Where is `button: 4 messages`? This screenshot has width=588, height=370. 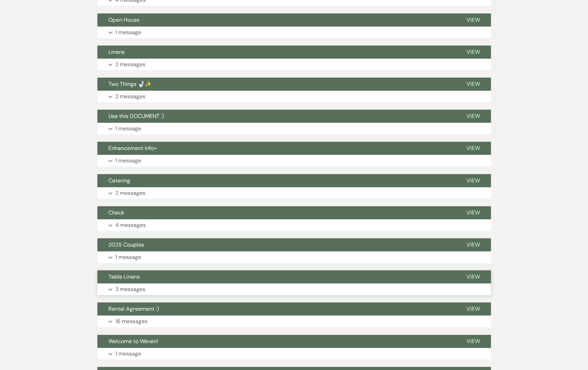
button: 4 messages is located at coordinates (294, 226).